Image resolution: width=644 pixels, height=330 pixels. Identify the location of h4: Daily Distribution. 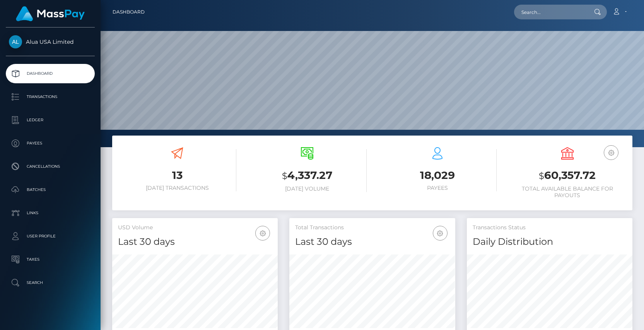
(550, 241).